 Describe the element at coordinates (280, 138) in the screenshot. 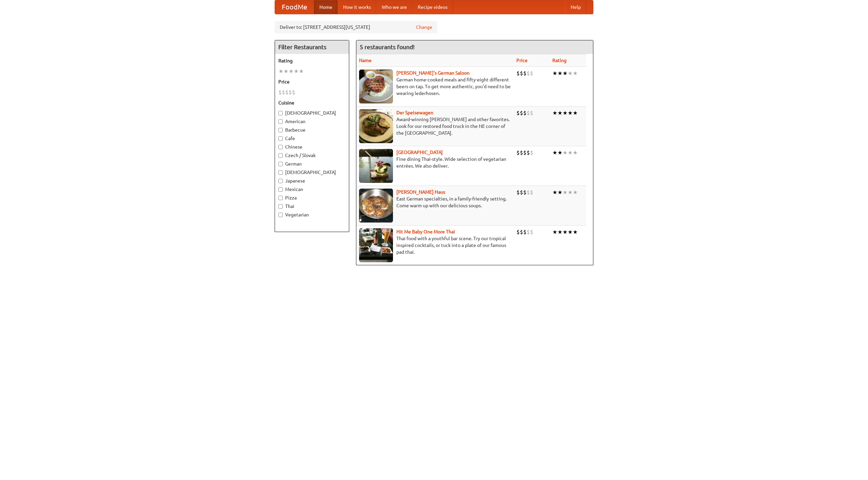

I see `input: Cafe` at that location.